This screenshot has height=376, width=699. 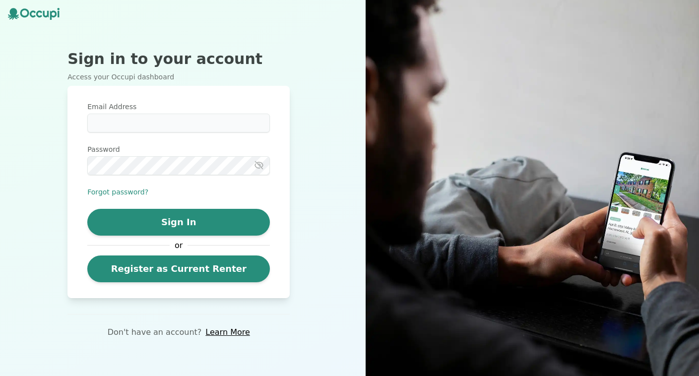 What do you see at coordinates (179, 149) in the screenshot?
I see `label: Password` at bounding box center [179, 149].